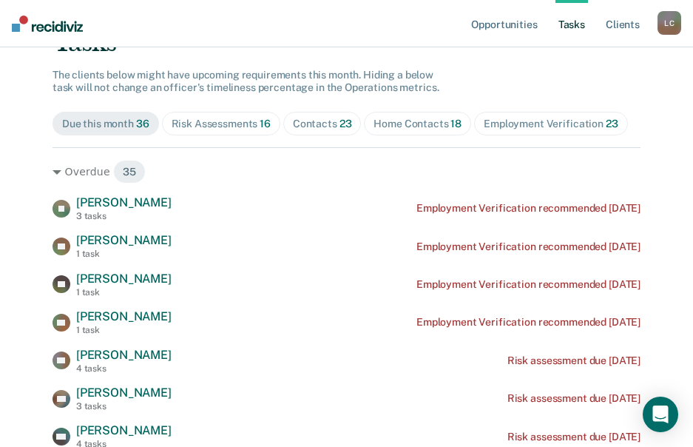  Describe the element at coordinates (47, 24) in the screenshot. I see `img: Recidiviz` at that location.